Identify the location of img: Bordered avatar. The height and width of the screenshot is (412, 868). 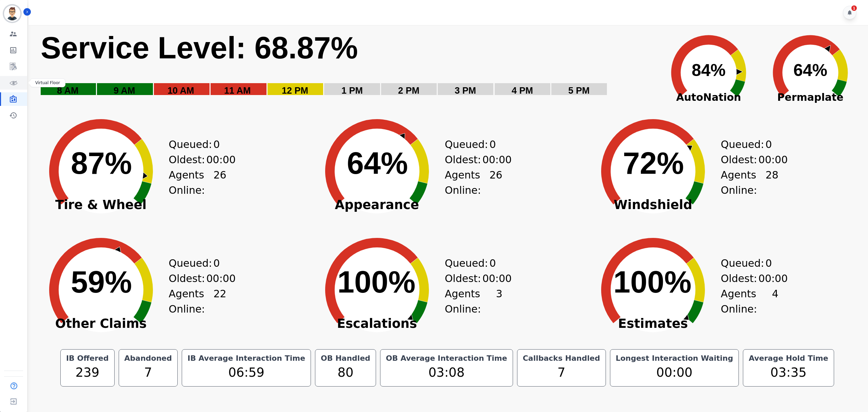
(12, 14).